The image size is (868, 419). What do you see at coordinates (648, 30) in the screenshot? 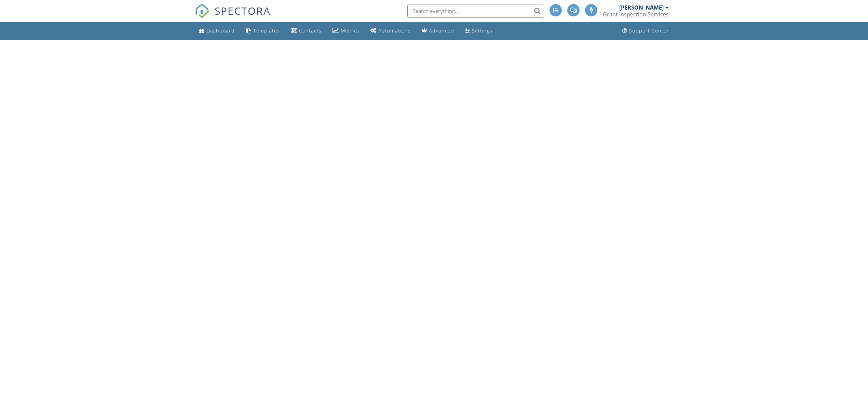
I see `div: Support Center` at bounding box center [648, 30].